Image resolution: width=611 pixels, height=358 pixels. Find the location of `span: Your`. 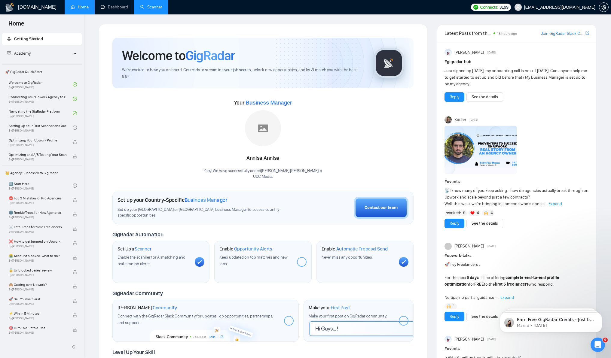

span: Your is located at coordinates (263, 103).